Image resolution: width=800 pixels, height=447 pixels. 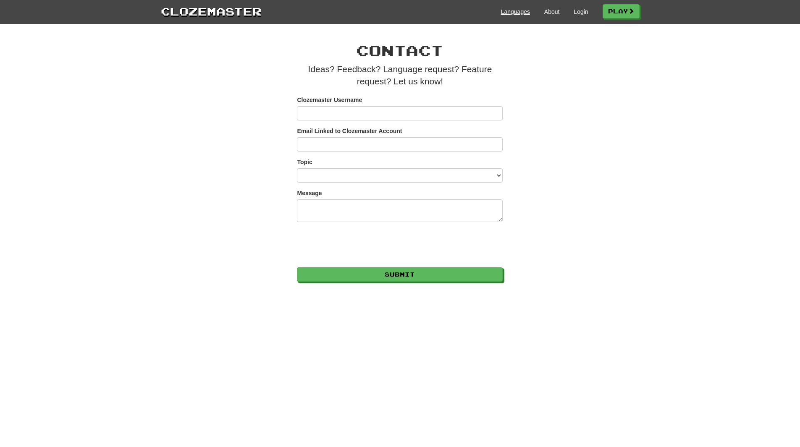 I want to click on label: Message, so click(x=309, y=193).